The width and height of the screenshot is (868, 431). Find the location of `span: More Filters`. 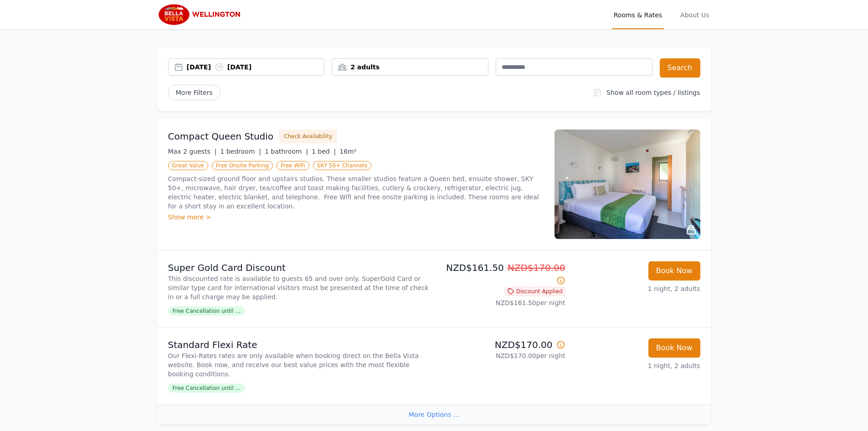

span: More Filters is located at coordinates (194, 93).